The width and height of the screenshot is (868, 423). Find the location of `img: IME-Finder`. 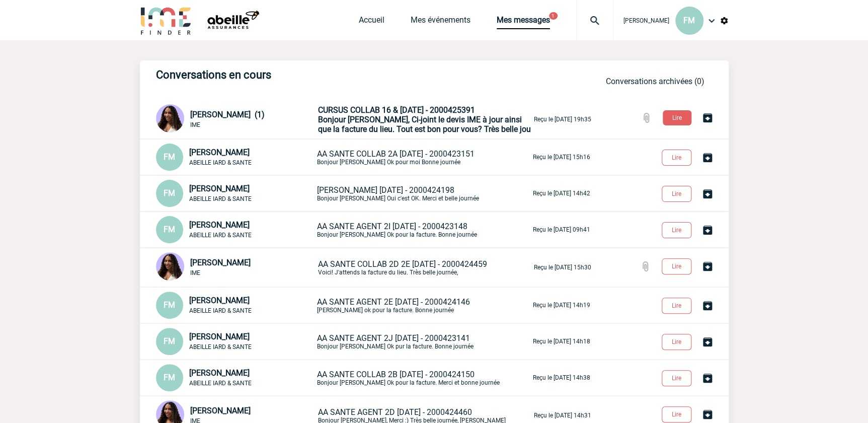

img: IME-Finder is located at coordinates (166, 20).